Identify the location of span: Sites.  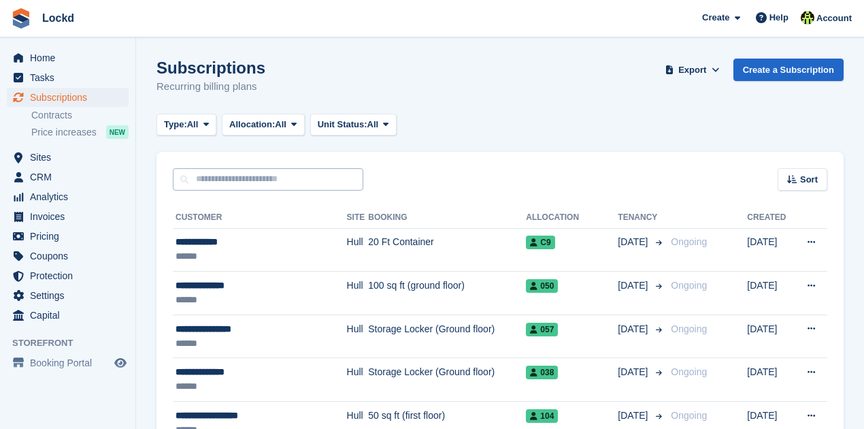
(71, 157).